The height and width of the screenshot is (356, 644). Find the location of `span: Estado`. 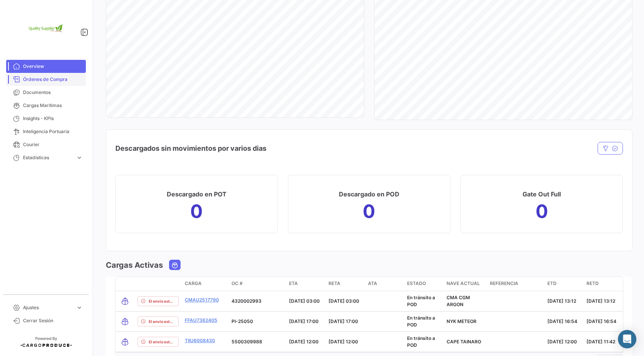

span: Estado is located at coordinates (416, 284).